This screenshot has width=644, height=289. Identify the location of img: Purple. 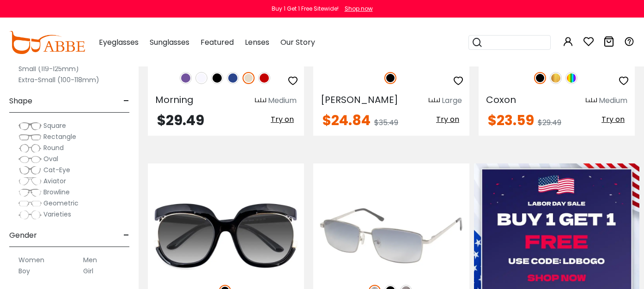
(186, 78).